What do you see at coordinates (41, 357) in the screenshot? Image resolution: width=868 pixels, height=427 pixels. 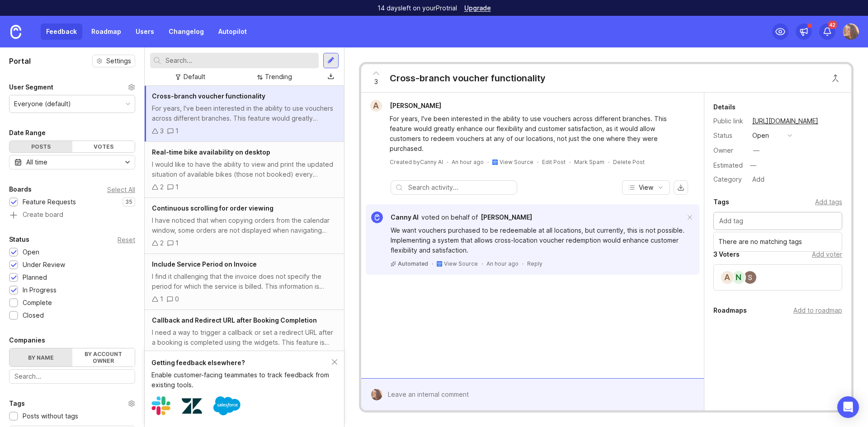 I see `label: By name` at bounding box center [41, 357].